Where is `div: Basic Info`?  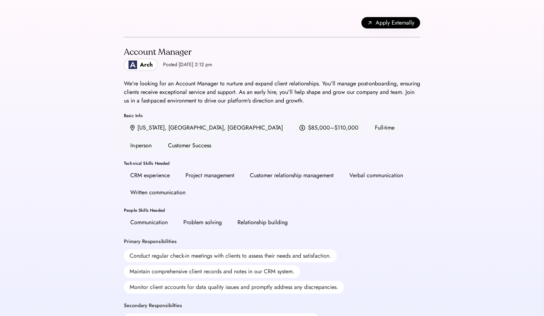 div: Basic Info is located at coordinates (272, 116).